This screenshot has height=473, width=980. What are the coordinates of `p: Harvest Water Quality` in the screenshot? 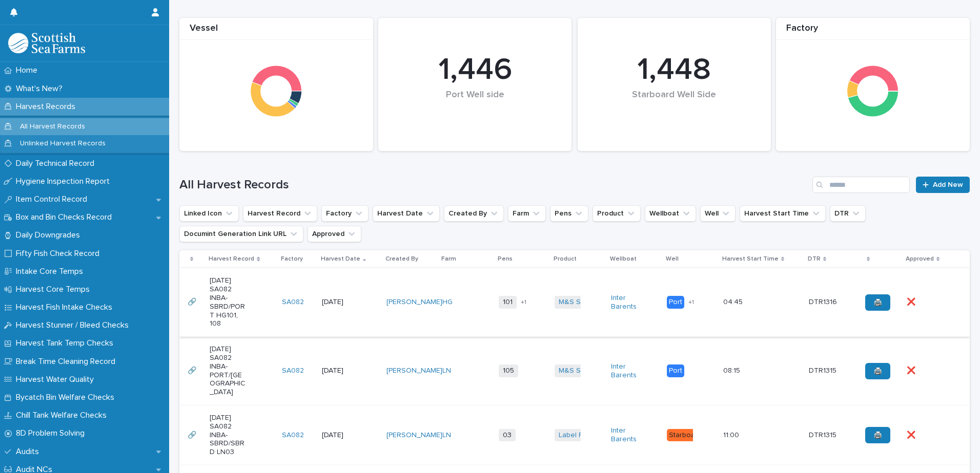 It's located at (57, 380).